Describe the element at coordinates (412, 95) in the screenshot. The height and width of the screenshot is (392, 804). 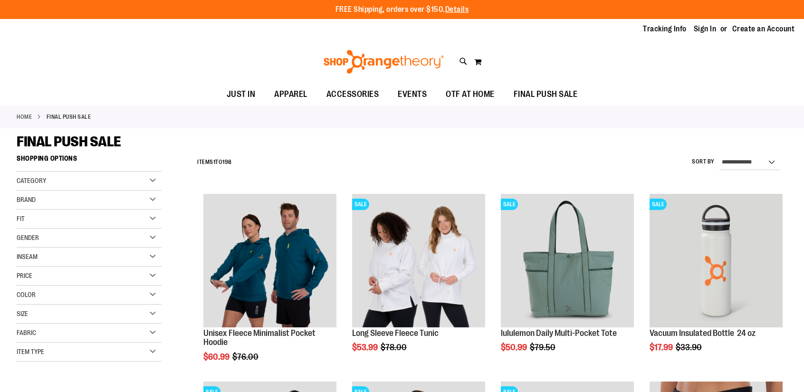
I see `a: EVENTS` at that location.